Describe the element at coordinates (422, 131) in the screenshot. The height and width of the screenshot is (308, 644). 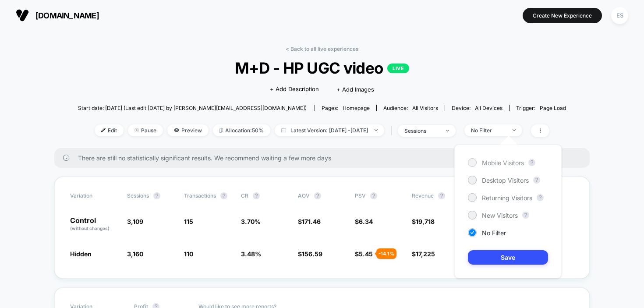
I see `div: sessions` at that location.